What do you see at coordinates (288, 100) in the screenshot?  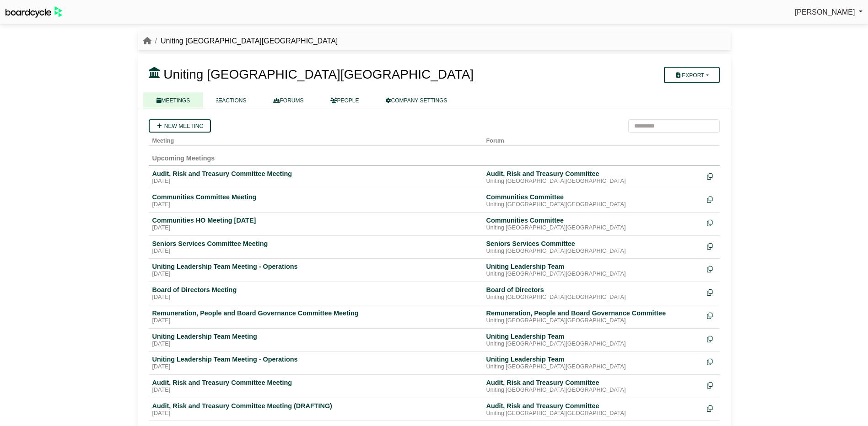 I see `a: FORUMS` at bounding box center [288, 100].